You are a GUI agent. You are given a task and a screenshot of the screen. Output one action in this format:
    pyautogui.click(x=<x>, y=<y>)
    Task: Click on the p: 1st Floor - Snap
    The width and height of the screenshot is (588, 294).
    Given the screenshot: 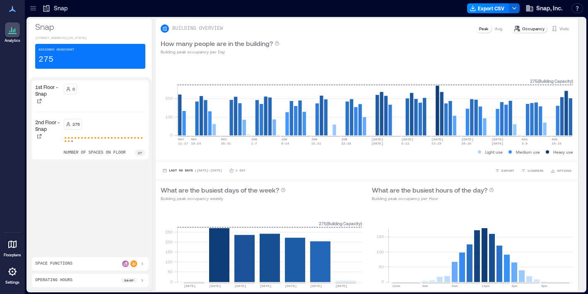 What is the action you would take?
    pyautogui.click(x=48, y=90)
    